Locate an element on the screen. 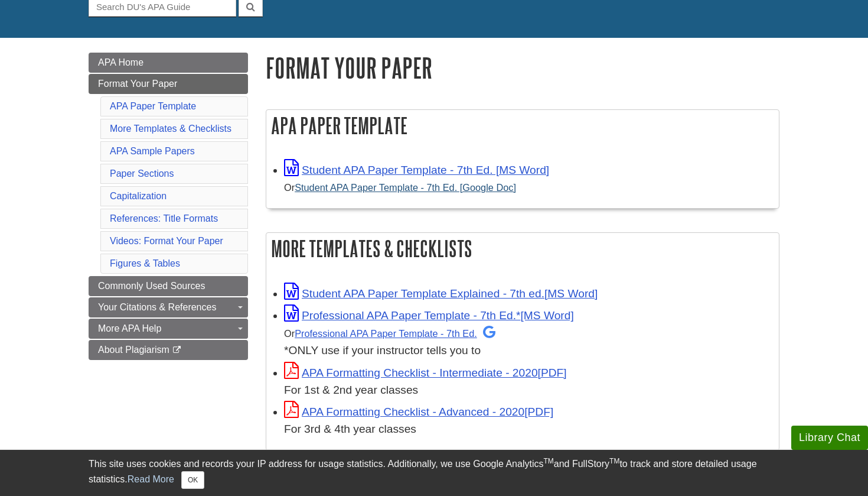  span: Commonly Used Sources is located at coordinates (151, 285).